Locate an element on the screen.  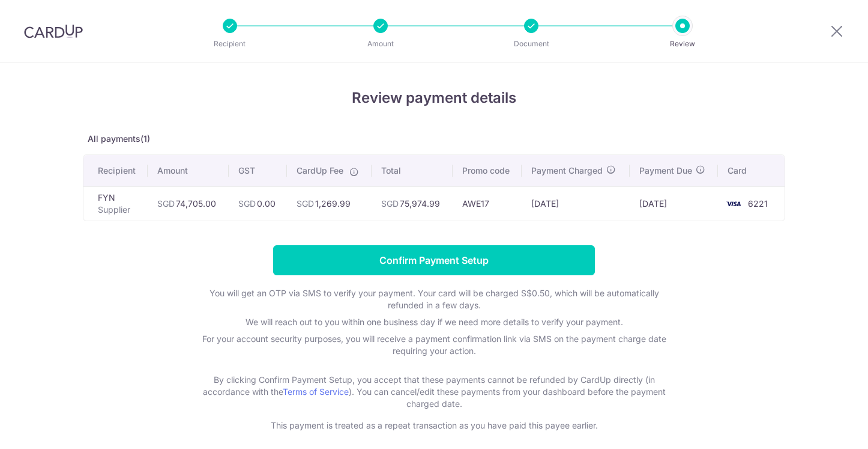
td: FYN is located at coordinates (116, 203).